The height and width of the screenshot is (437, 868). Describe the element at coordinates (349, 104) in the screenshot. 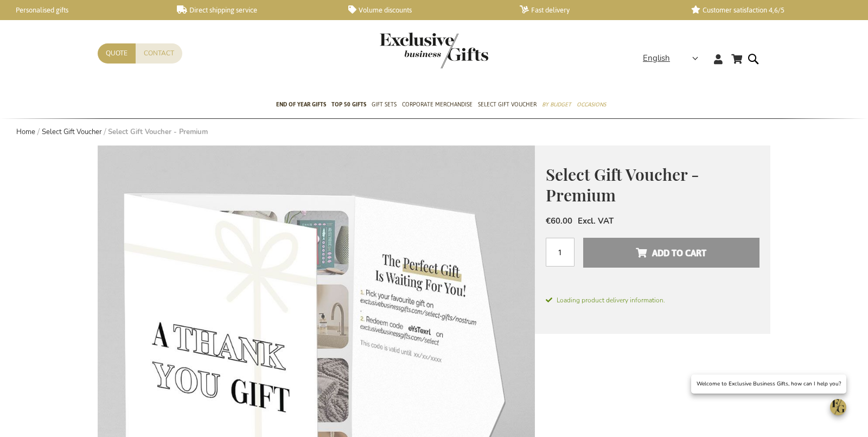

I see `span: TOP 50 Gifts` at that location.